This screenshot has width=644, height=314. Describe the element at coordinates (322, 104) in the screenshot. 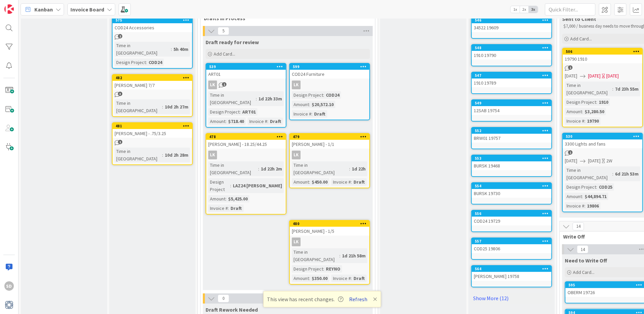

I see `div: $20,572.10` at that location.